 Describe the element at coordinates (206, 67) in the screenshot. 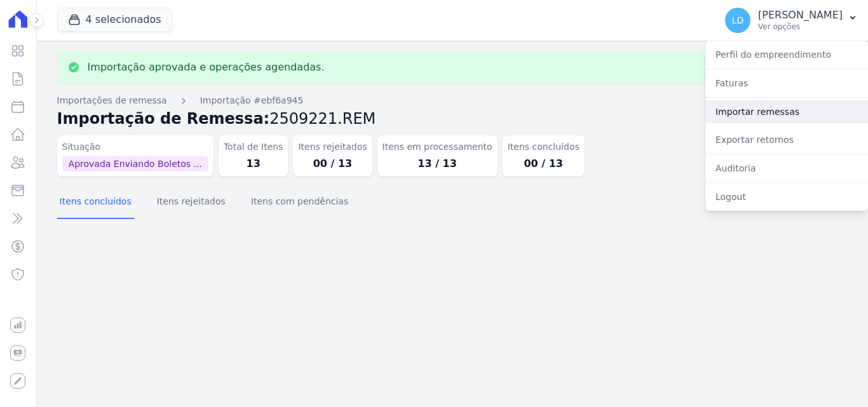

I see `p: Importação aprovada e operações agendadas.` at that location.